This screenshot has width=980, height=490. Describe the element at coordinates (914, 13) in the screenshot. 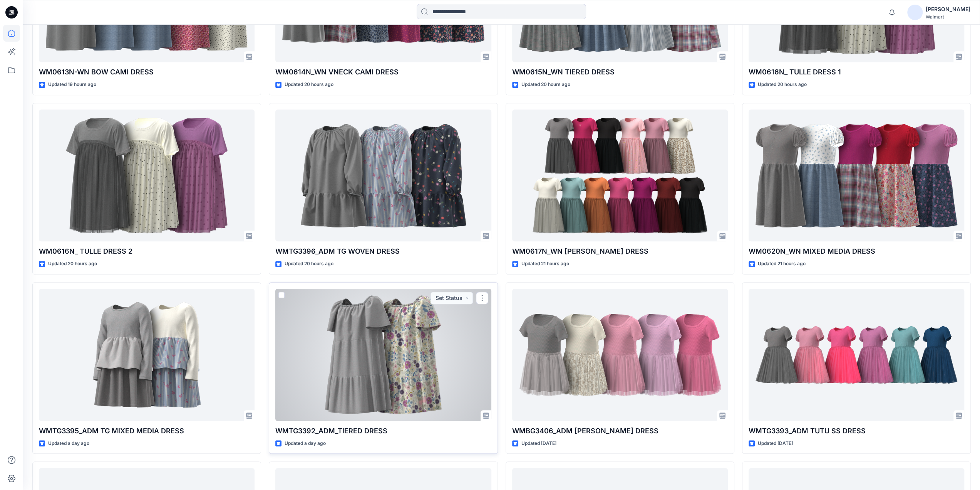

I see `img: avatar` at that location.